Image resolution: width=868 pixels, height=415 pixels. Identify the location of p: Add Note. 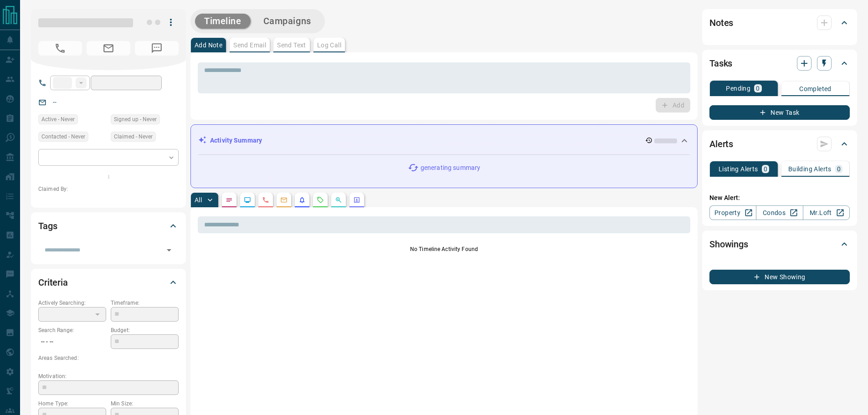
(208, 45).